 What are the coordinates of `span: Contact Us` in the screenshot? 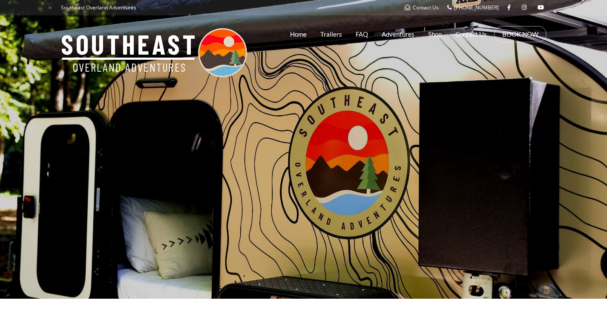 It's located at (426, 7).